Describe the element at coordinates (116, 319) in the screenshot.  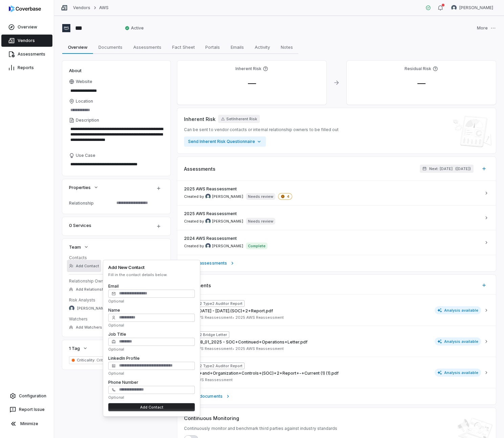
I see `dt: Watchers` at that location.